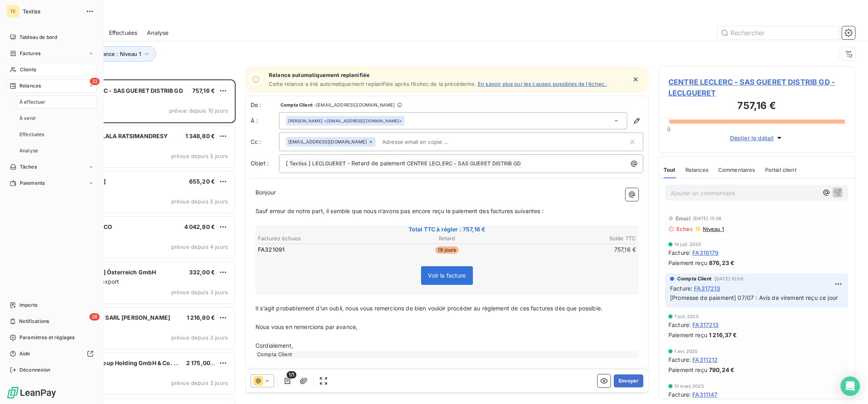  Describe the element at coordinates (713, 229) in the screenshot. I see `span: Niveau 1` at that location.